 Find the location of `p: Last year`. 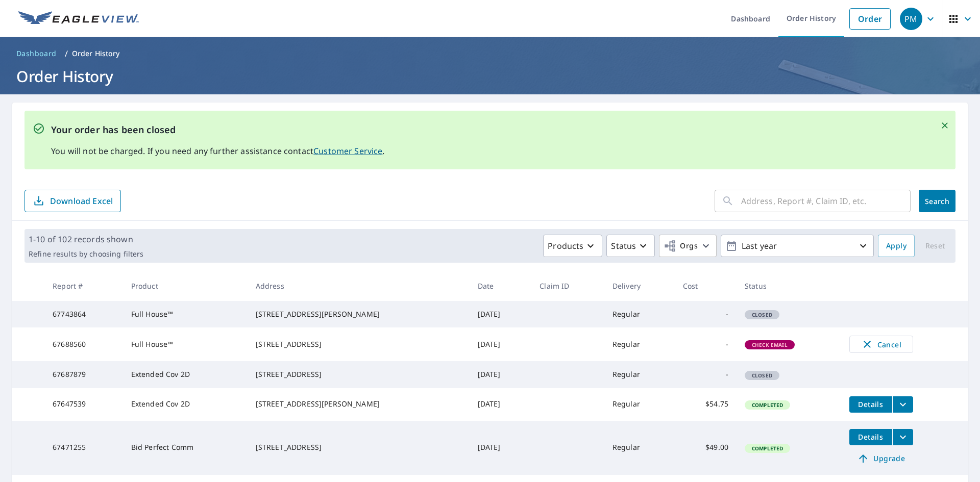

p: Last year is located at coordinates (797, 246).